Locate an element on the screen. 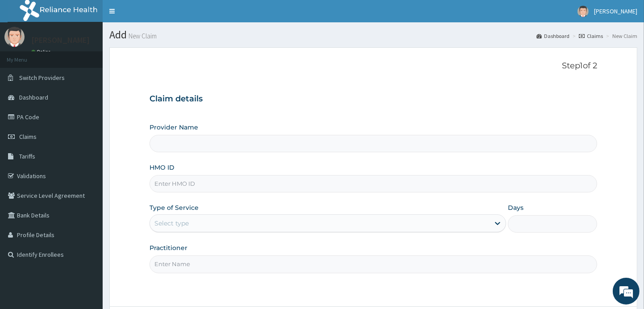 The image size is (644, 309). small: New Claim is located at coordinates (141, 36).